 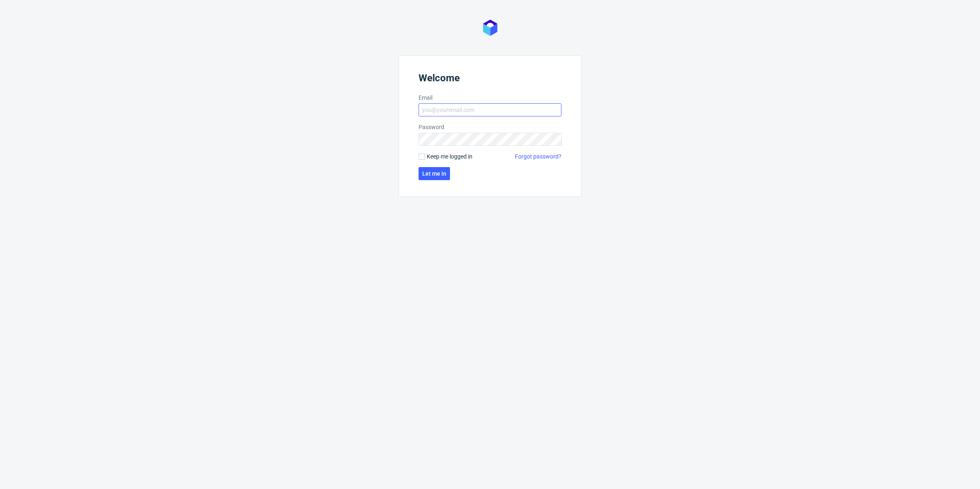 I want to click on label: Email, so click(x=490, y=98).